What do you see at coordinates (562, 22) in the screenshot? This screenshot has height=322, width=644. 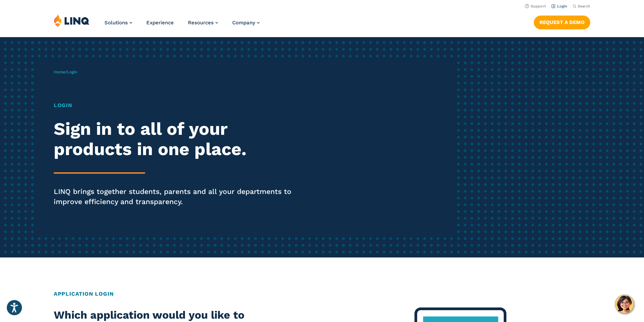 I see `nav: Button Navigation` at bounding box center [562, 22].